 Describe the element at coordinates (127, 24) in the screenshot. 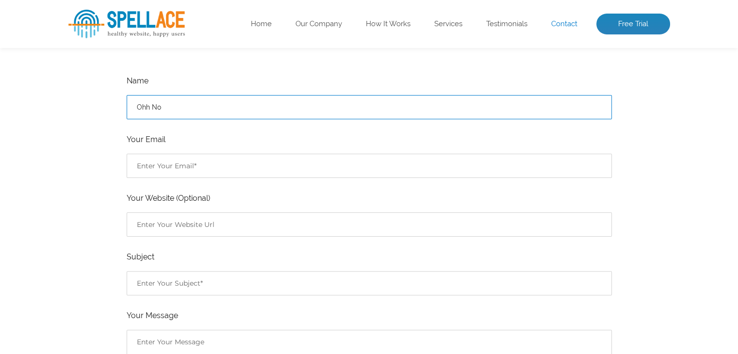

I see `img: SpellAce` at that location.